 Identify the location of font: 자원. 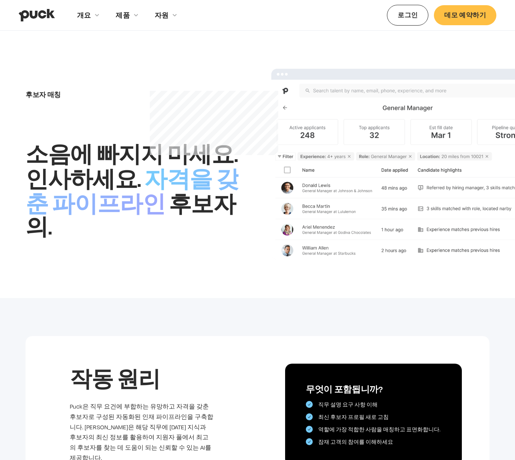
(162, 15).